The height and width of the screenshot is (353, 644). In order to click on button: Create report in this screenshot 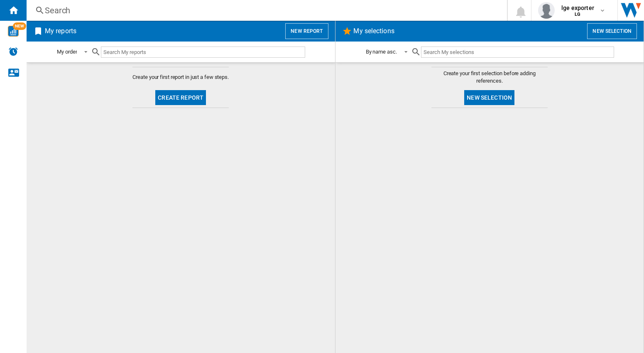, I will do `click(181, 97)`.